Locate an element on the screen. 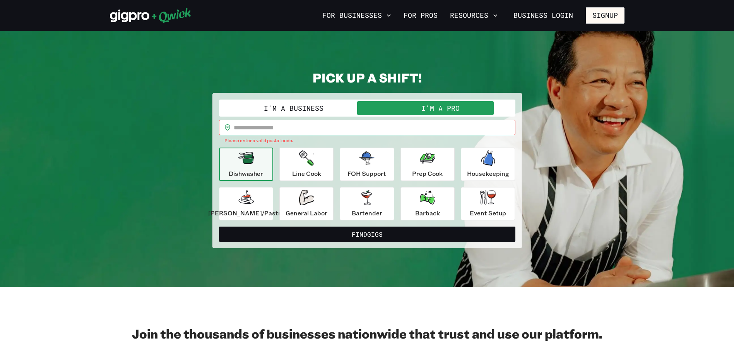 The image size is (734, 361). p: General Labor is located at coordinates (307, 213).